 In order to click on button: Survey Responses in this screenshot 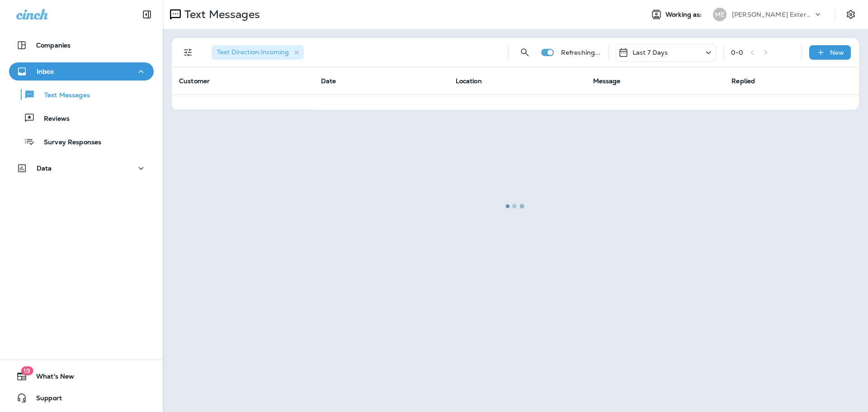, I will do `click(82, 142)`.